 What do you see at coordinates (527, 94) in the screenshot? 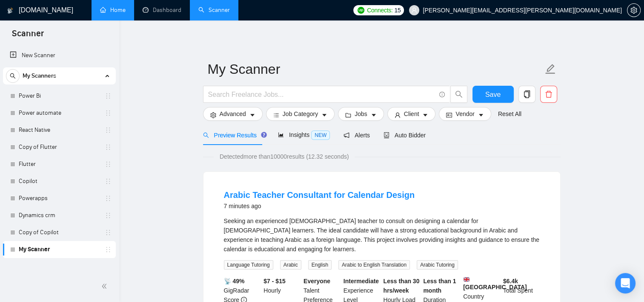
I see `button: copy` at bounding box center [527, 94].